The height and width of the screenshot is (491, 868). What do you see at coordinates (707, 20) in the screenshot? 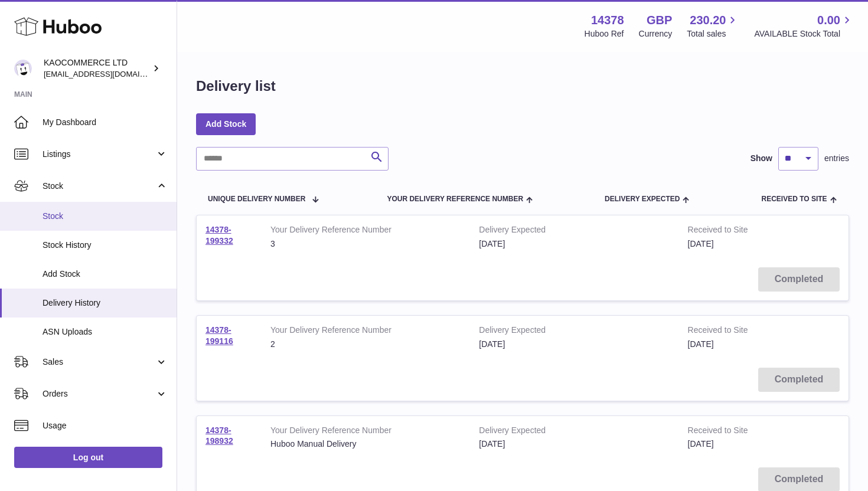
I see `span: 230.20` at bounding box center [707, 20].